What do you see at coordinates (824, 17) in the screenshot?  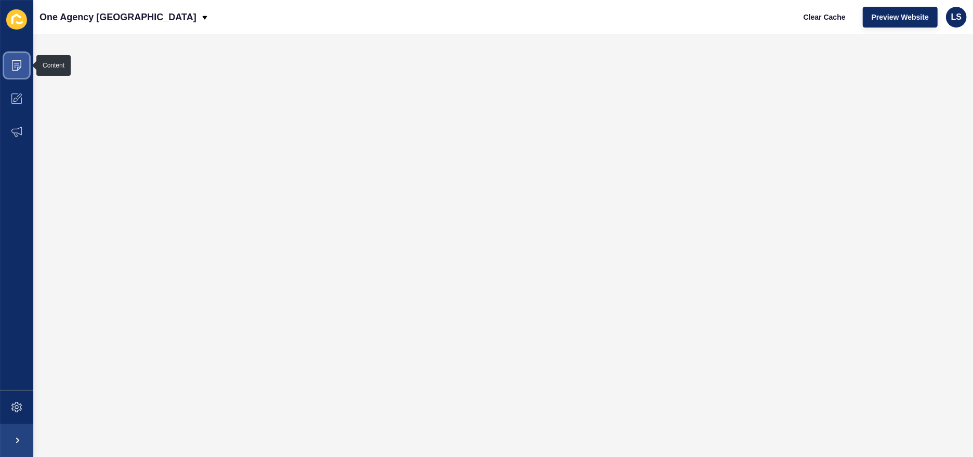 I see `button: Clear Cache` at bounding box center [824, 17].